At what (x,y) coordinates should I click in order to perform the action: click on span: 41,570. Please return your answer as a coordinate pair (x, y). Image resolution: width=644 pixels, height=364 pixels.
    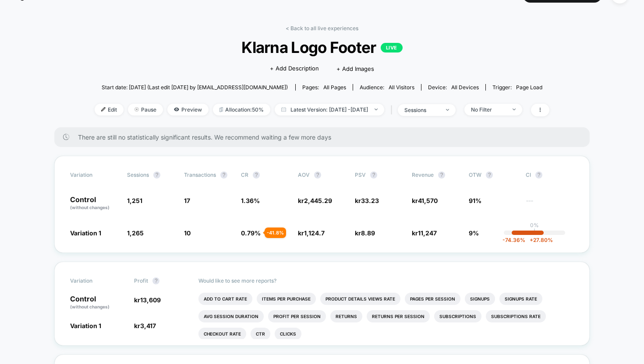
    Looking at the image, I should click on (428, 200).